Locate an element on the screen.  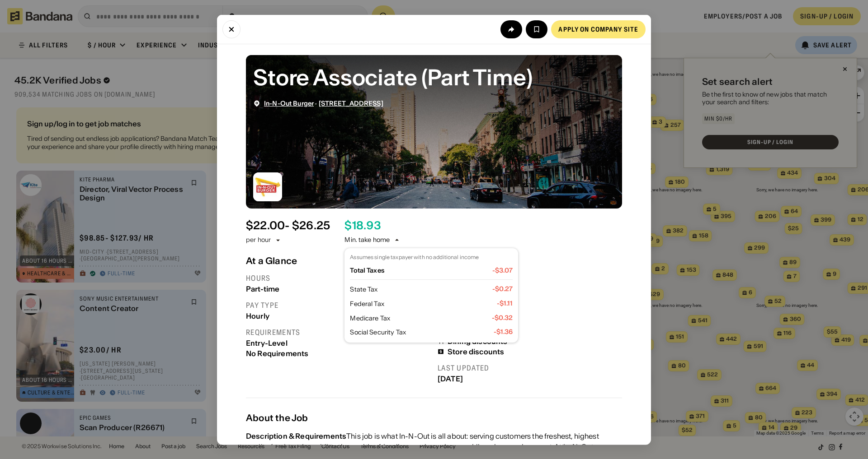
div: Store discounts is located at coordinates (476, 351).